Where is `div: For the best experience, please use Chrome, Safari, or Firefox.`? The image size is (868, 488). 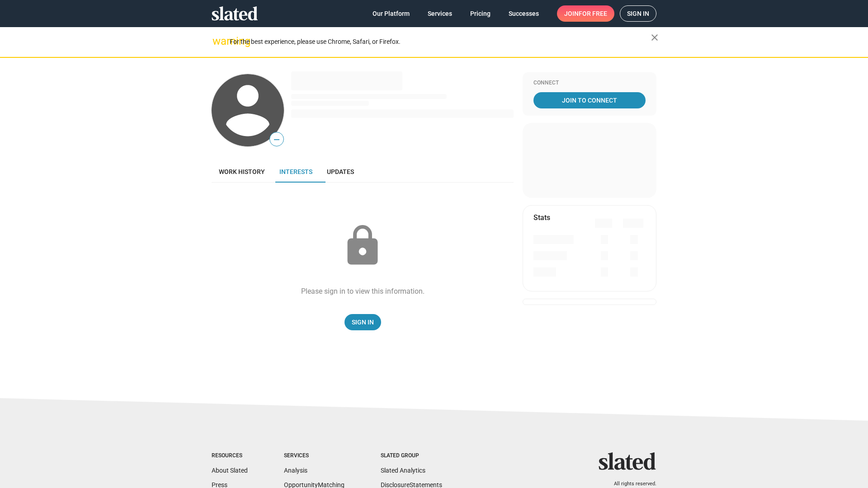
div: For the best experience, please use Chrome, Safari, or Firefox. is located at coordinates (441, 42).